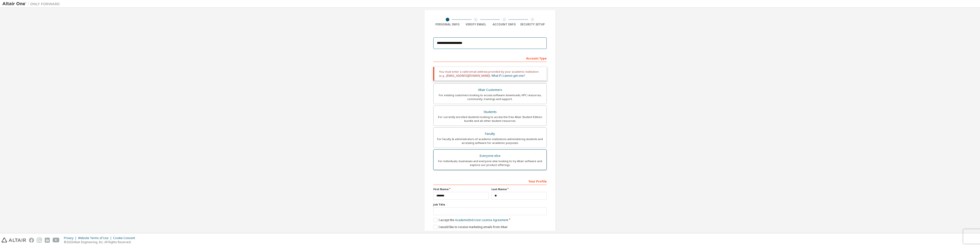 The image size is (980, 247). Describe the element at coordinates (490, 141) in the screenshot. I see `div: For faculty & administrators of academic institutions administering students and accessing softwa...` at that location.